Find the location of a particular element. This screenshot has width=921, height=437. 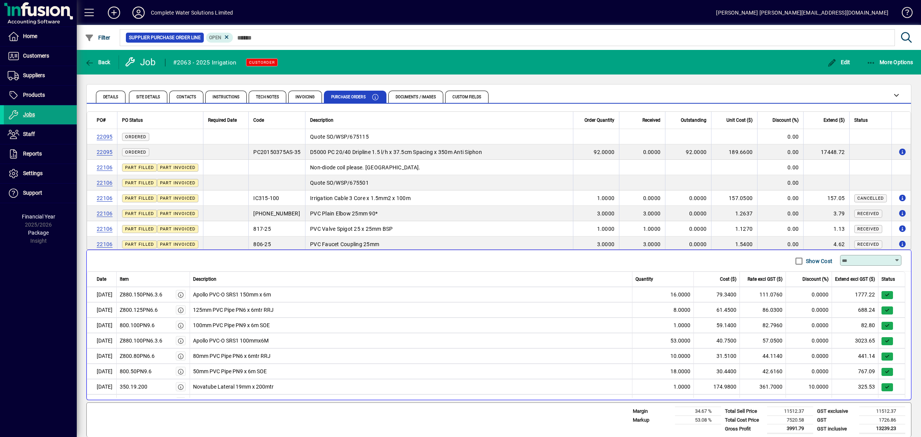

div: 350.19.200 is located at coordinates (134, 387).